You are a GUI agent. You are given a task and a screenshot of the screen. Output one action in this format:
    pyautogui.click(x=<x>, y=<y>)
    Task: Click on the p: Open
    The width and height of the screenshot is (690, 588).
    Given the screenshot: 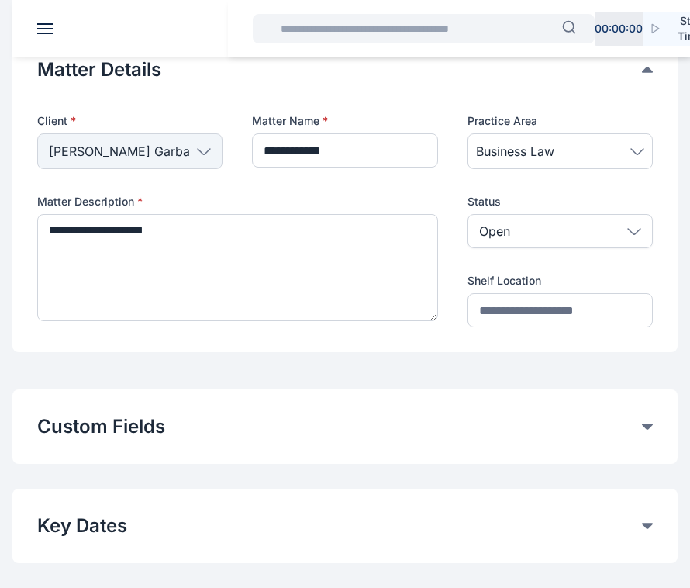 What is the action you would take?
    pyautogui.click(x=495, y=231)
    